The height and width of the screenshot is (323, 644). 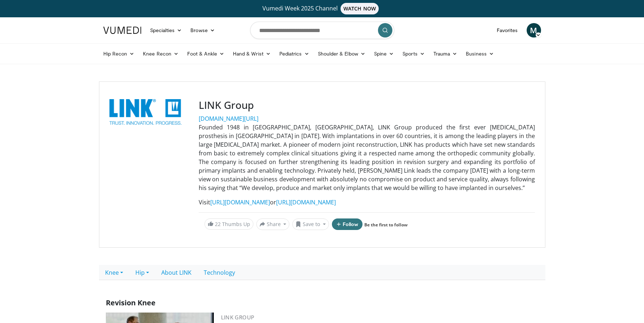 I want to click on a: LINK Group, so click(x=238, y=318).